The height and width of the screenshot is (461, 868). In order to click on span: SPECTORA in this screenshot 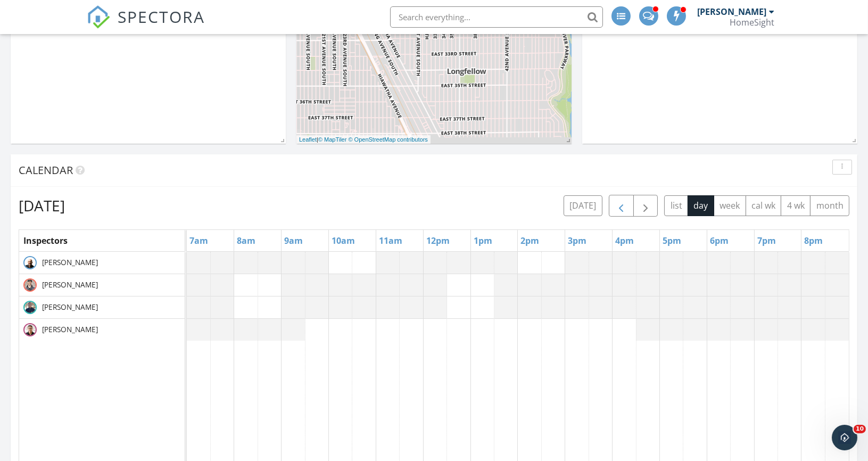, I will do `click(161, 17)`.